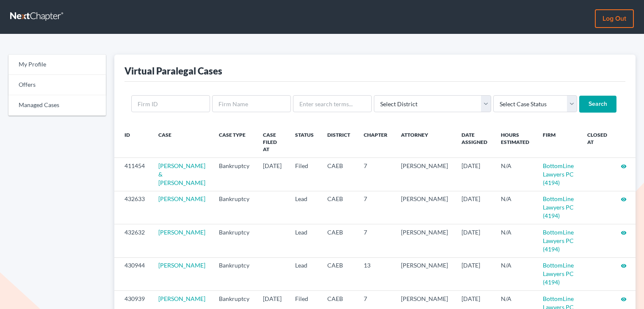  Describe the element at coordinates (182, 142) in the screenshot. I see `th: Case` at that location.